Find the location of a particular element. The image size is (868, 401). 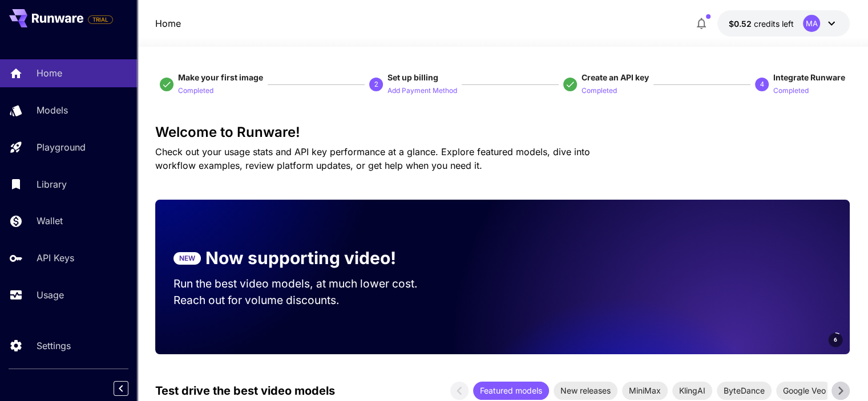

p: API Keys is located at coordinates (56, 258).